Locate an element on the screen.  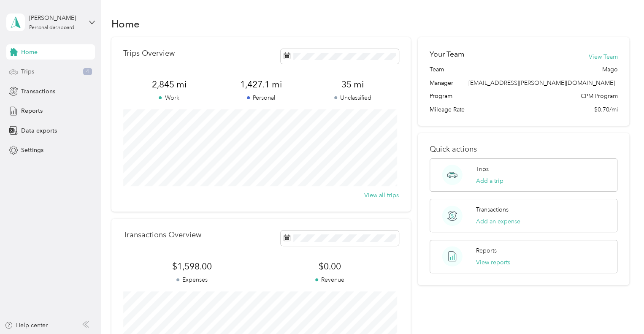
span: 4 is located at coordinates (88, 72).